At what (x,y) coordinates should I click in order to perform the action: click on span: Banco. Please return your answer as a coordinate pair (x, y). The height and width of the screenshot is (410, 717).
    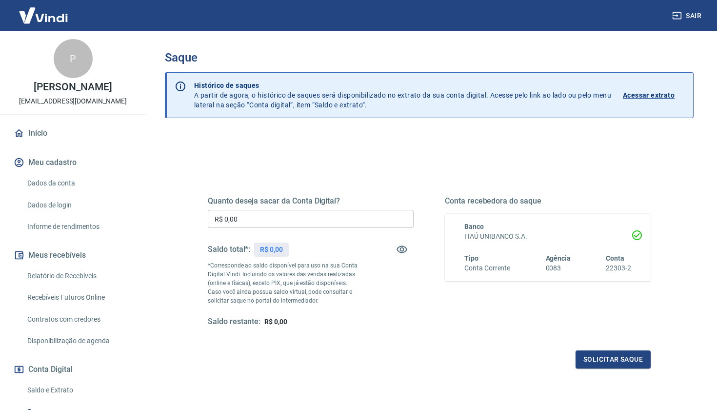
    Looking at the image, I should click on (474, 226).